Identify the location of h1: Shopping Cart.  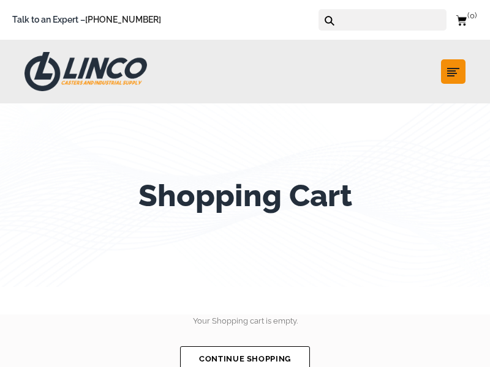
(245, 195).